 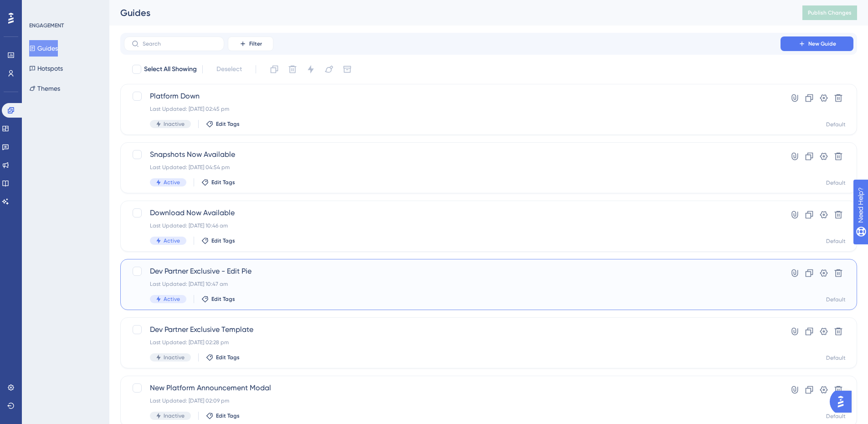 I want to click on button: Publish Changes, so click(x=830, y=13).